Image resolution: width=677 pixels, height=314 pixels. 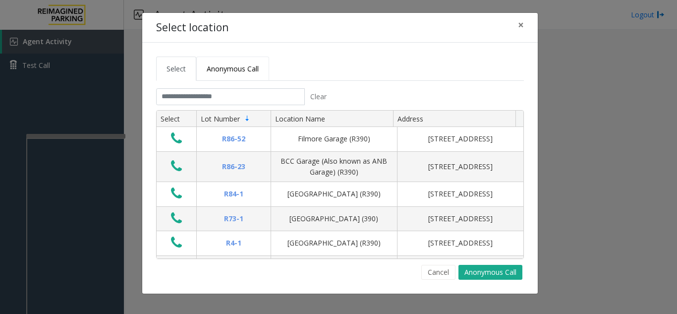 I want to click on h4: Select location, so click(x=192, y=28).